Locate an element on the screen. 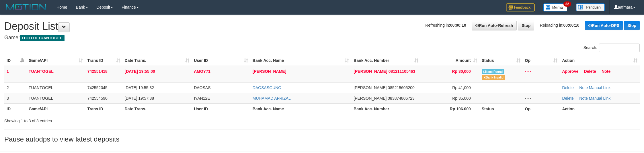 The image size is (644, 153). span: Similar transaction found is located at coordinates (493, 72).